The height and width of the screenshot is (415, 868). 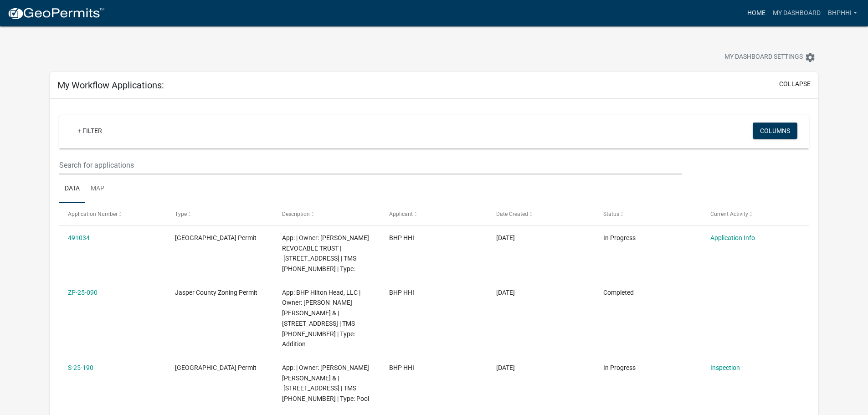 What do you see at coordinates (505, 368) in the screenshot?
I see `span: 04/07/2025` at bounding box center [505, 368].